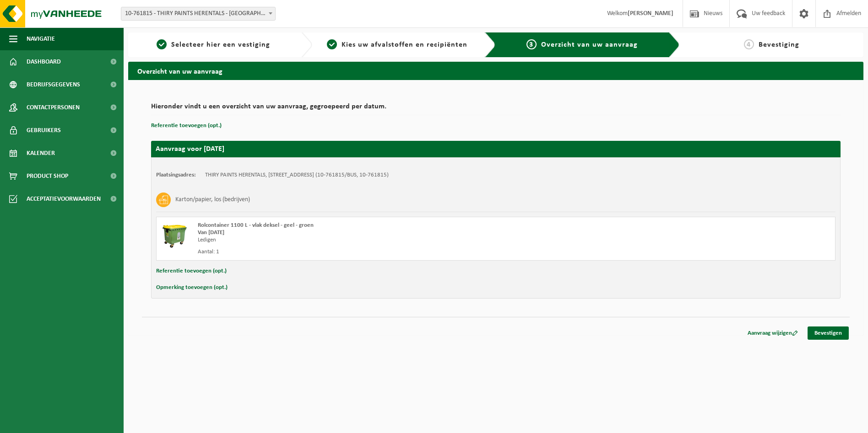 Image resolution: width=868 pixels, height=433 pixels. I want to click on span: 1, so click(161, 45).